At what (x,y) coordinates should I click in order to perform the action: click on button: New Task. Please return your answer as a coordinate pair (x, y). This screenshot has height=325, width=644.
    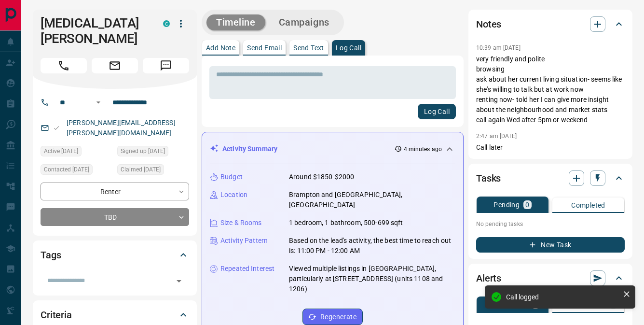
    Looking at the image, I should click on (550, 245).